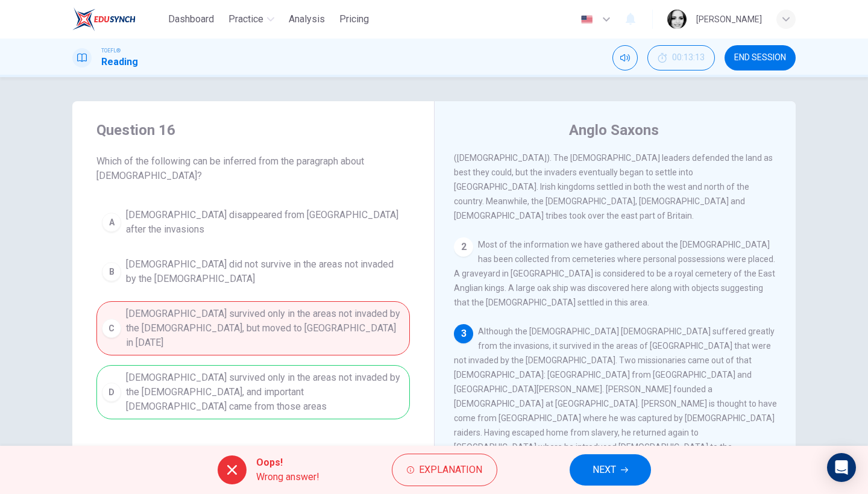 Image resolution: width=868 pixels, height=494 pixels. I want to click on button: NEXT, so click(610, 470).